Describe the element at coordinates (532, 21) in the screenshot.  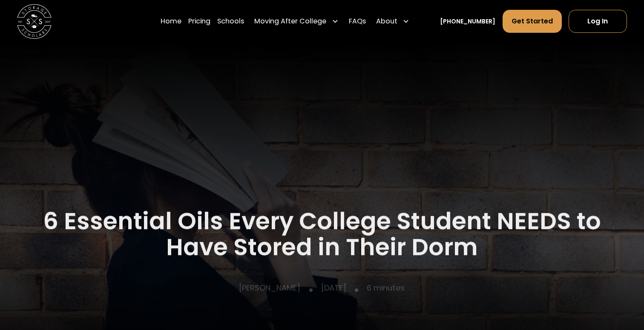
I see `a: Get Started` at that location.